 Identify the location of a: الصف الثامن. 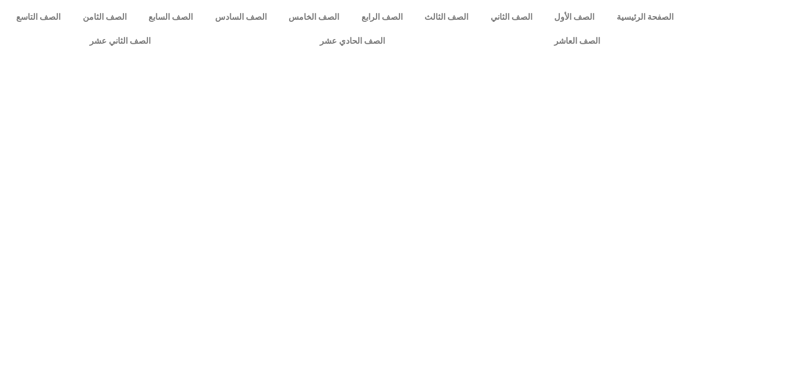
(105, 17).